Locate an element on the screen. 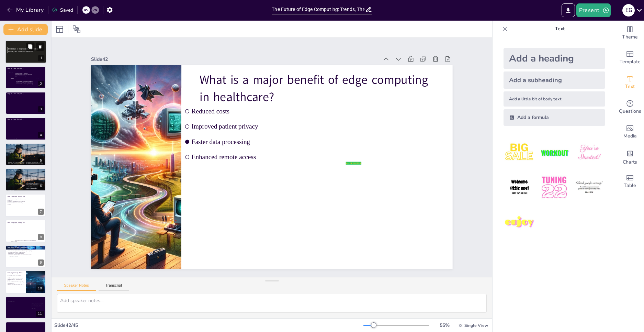  span: Questions is located at coordinates (630, 112).